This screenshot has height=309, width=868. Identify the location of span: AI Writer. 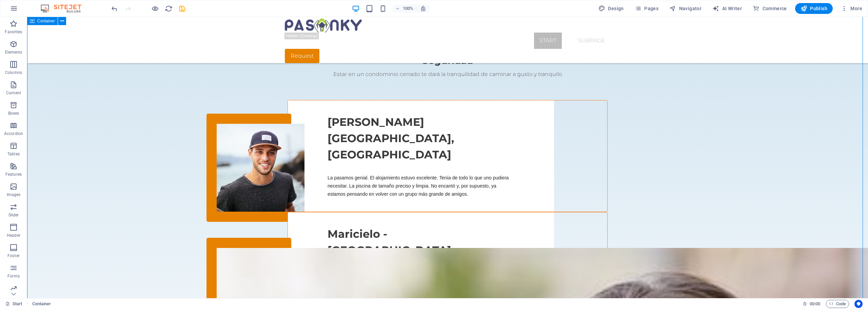
(727, 9).